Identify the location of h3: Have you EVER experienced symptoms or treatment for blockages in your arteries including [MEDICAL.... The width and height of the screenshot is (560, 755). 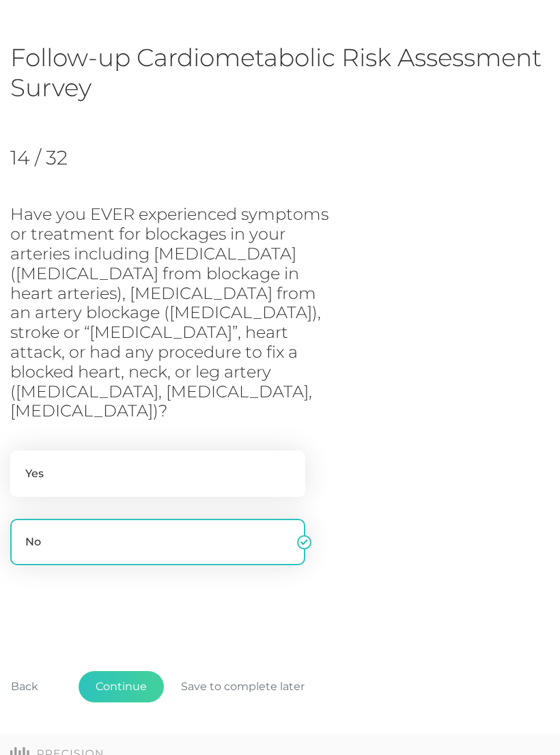
(172, 313).